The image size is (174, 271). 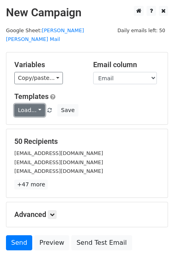 What do you see at coordinates (68, 110) in the screenshot?
I see `button: Save` at bounding box center [68, 110].